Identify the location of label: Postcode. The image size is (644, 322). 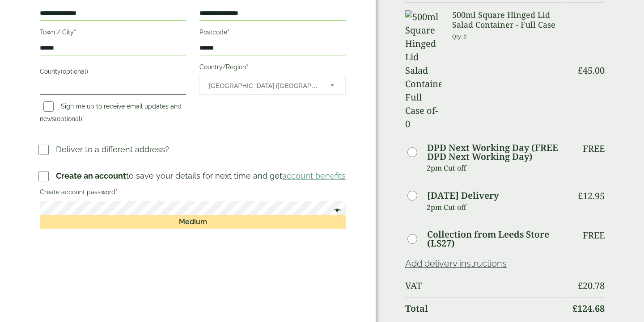
(272, 34).